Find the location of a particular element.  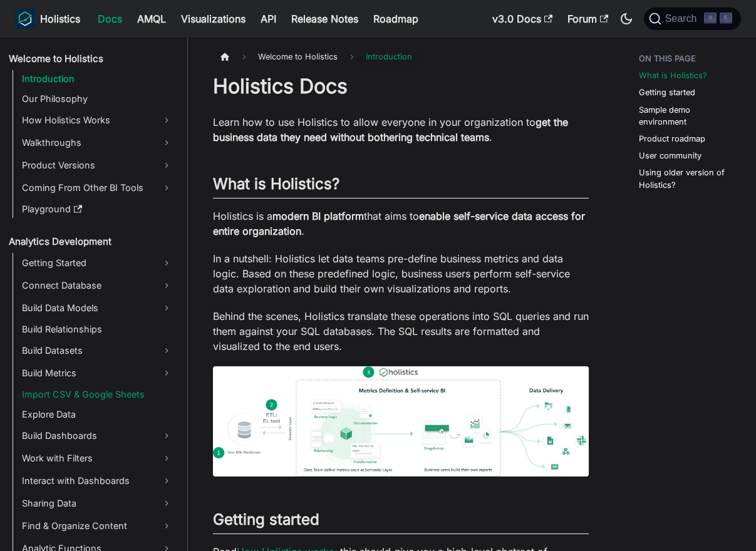

a: Build Data Models is located at coordinates (97, 308).